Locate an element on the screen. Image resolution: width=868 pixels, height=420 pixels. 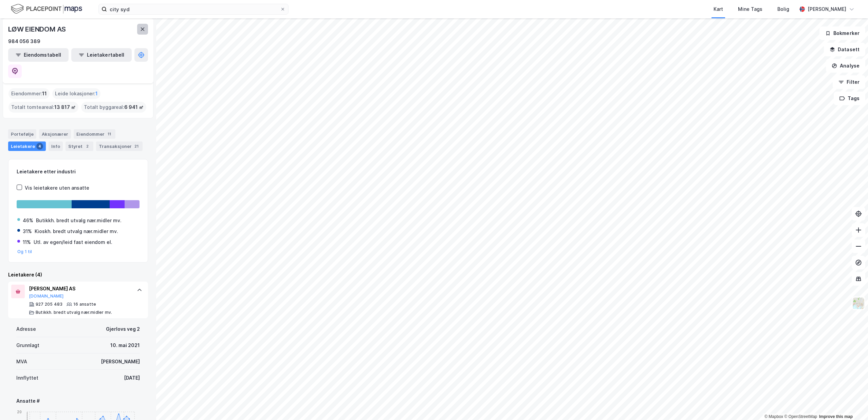
input: Søk på adresse, matrikkel, gårdeiere, leietakere eller personer is located at coordinates (194, 9).